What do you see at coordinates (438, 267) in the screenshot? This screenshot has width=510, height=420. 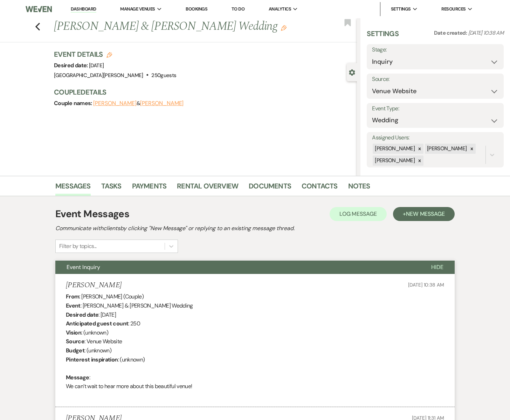 I see `span: Hide` at bounding box center [438, 267].